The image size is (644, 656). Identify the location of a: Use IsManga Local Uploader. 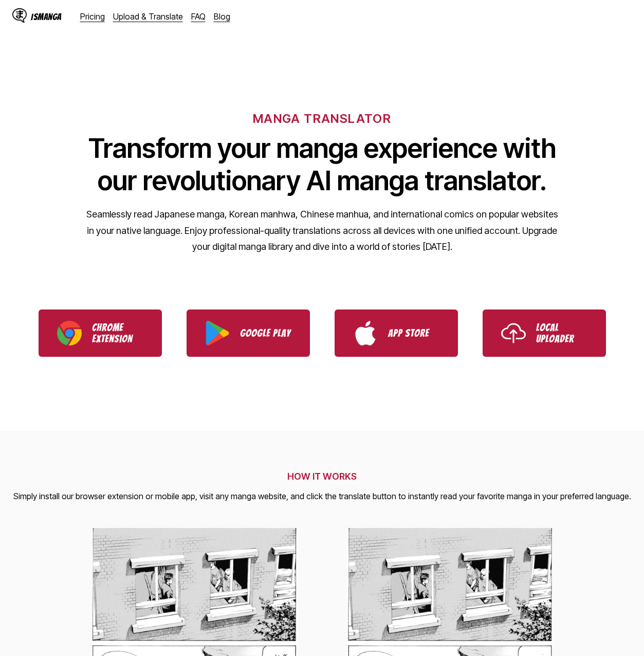
(545, 333).